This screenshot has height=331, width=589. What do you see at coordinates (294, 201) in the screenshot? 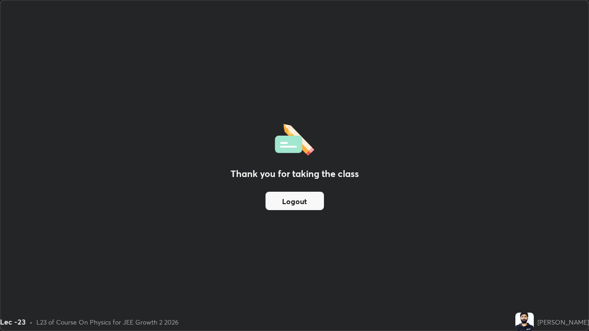
I see `button: Logout` at bounding box center [294, 201].